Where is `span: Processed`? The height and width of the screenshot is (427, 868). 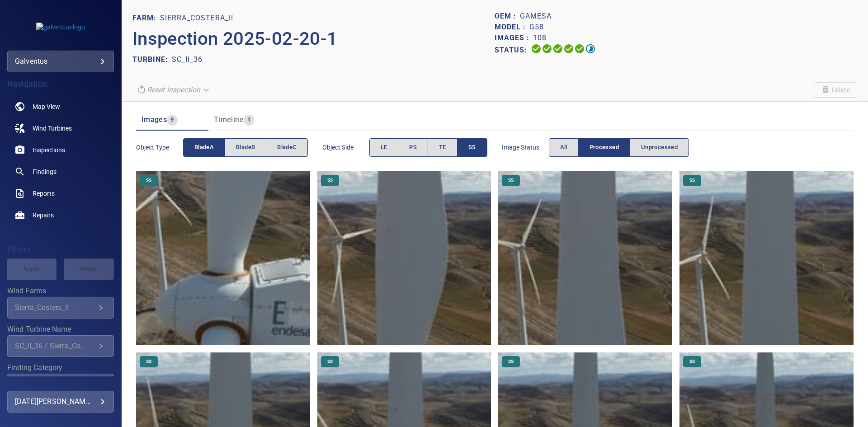 span: Processed is located at coordinates (604, 148).